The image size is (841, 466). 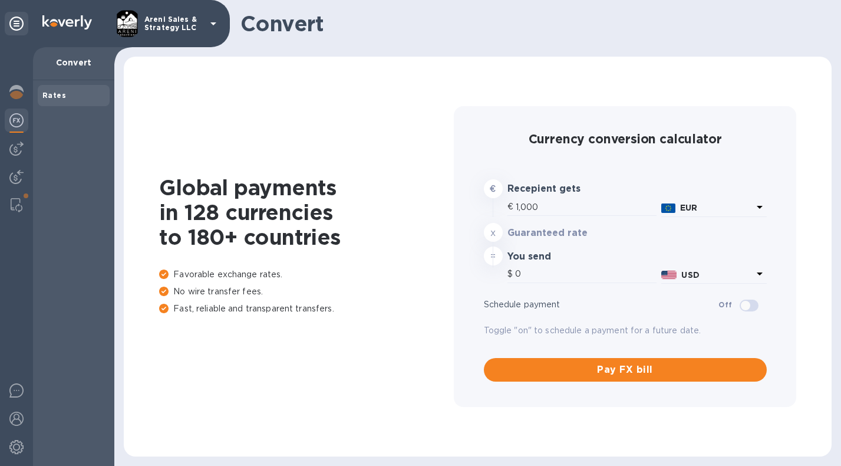 What do you see at coordinates (67, 22) in the screenshot?
I see `img: Logo` at bounding box center [67, 22].